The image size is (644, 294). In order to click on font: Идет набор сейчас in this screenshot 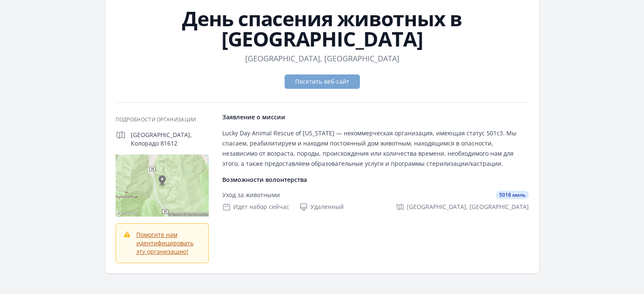, I will do `click(261, 207)`.